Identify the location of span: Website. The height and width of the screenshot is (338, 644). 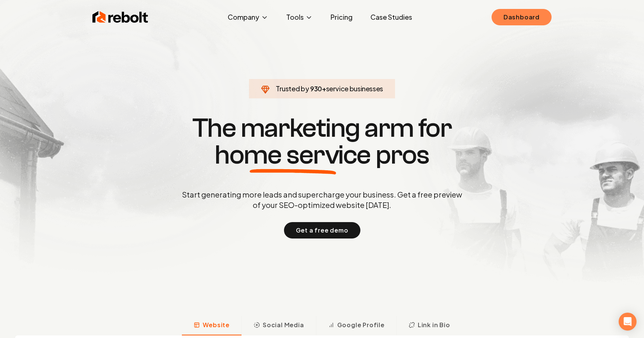
(216, 325).